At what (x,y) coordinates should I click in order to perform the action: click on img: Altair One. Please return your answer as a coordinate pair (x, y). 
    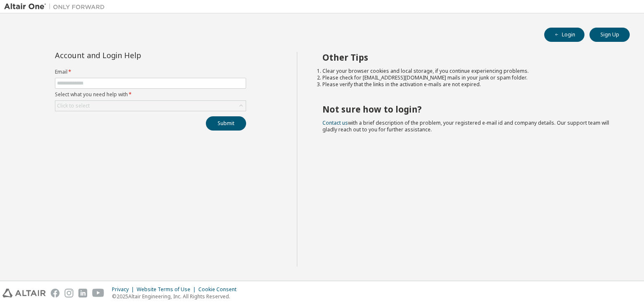
    Looking at the image, I should click on (57, 6).